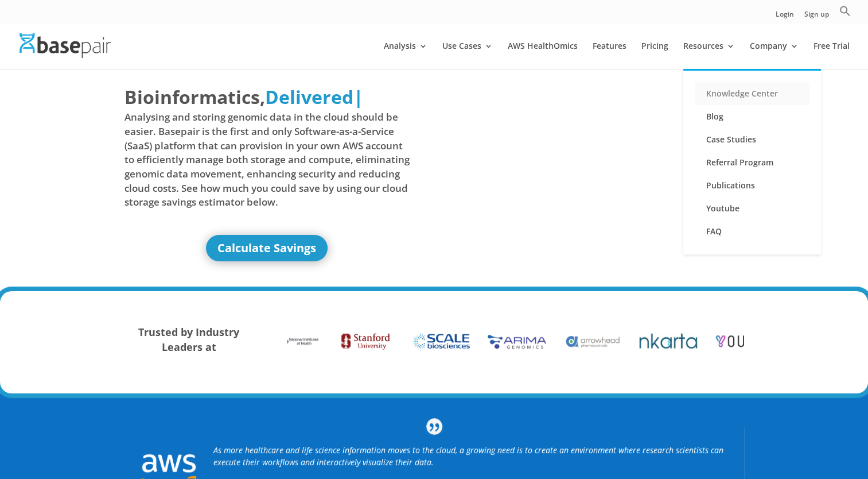 The width and height of the screenshot is (868, 479). What do you see at coordinates (752, 94) in the screenshot?
I see `a: Knowledge Center` at bounding box center [752, 94].